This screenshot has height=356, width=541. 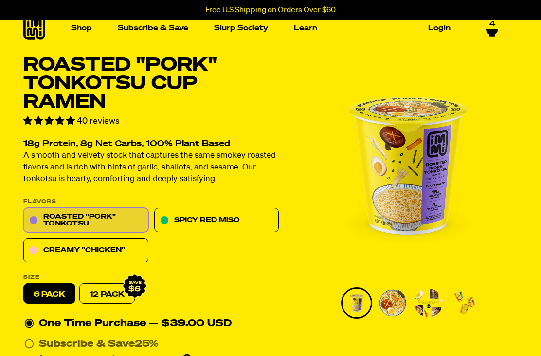 I want to click on li: Go to slide 1, so click(x=357, y=303).